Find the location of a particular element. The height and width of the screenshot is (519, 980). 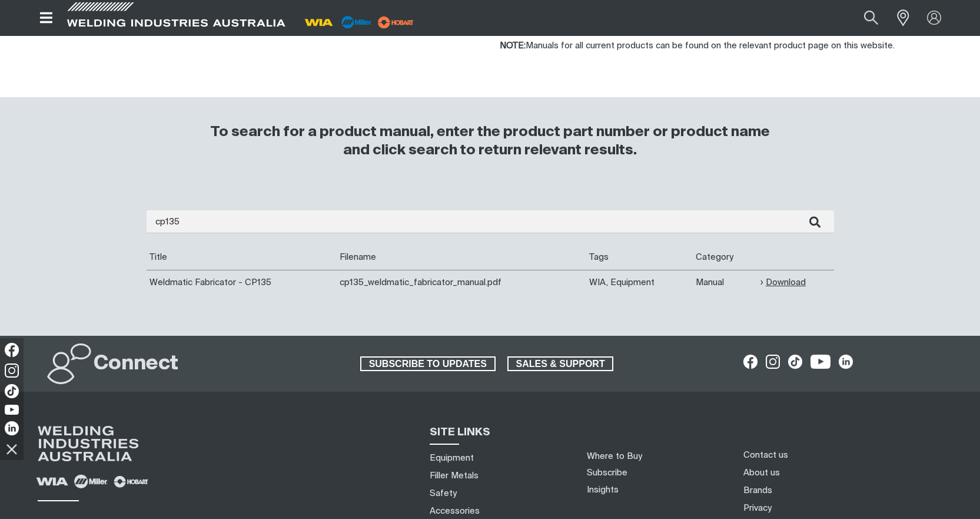

img: Facebook is located at coordinates (12, 350).